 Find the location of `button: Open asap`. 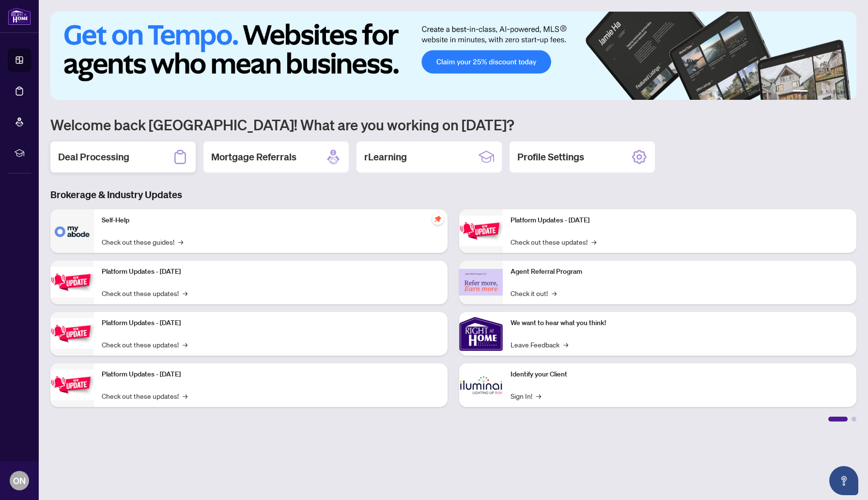

button: Open asap is located at coordinates (844, 481).